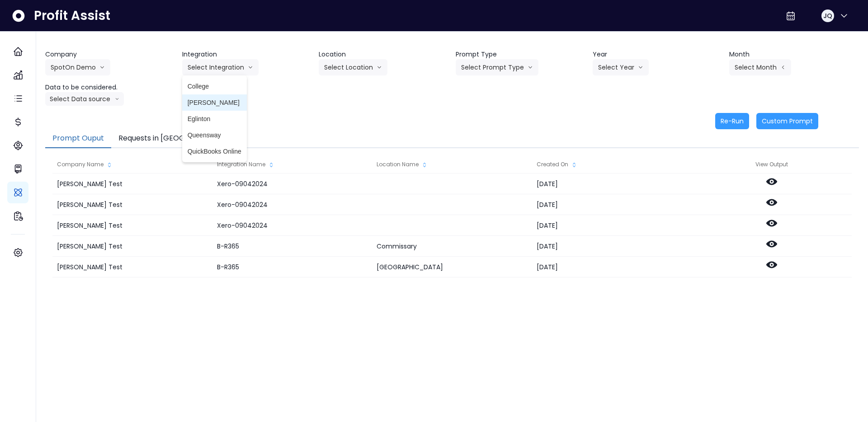 This screenshot has width=868, height=422. What do you see at coordinates (783, 67) in the screenshot?
I see `svg: arrow left line` at bounding box center [783, 67].